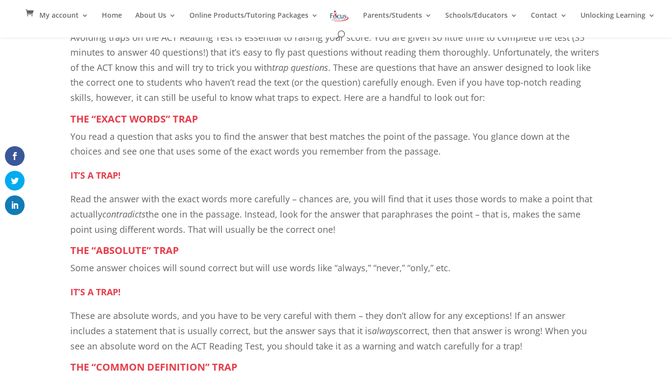 The image size is (672, 378). What do you see at coordinates (618, 20) in the screenshot?
I see `a: Unlocking Learning` at bounding box center [618, 20].